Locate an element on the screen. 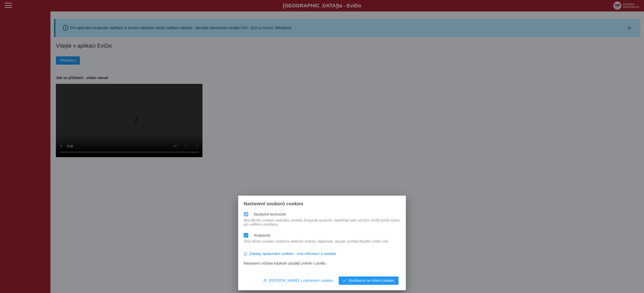  span: Nastavení souborů cookies is located at coordinates (273, 204).